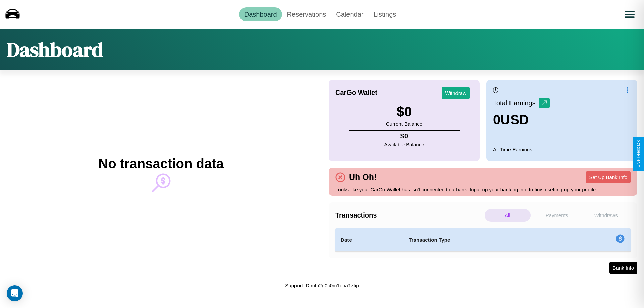  Describe the element at coordinates (455, 93) in the screenshot. I see `button: Withdraw` at that location.